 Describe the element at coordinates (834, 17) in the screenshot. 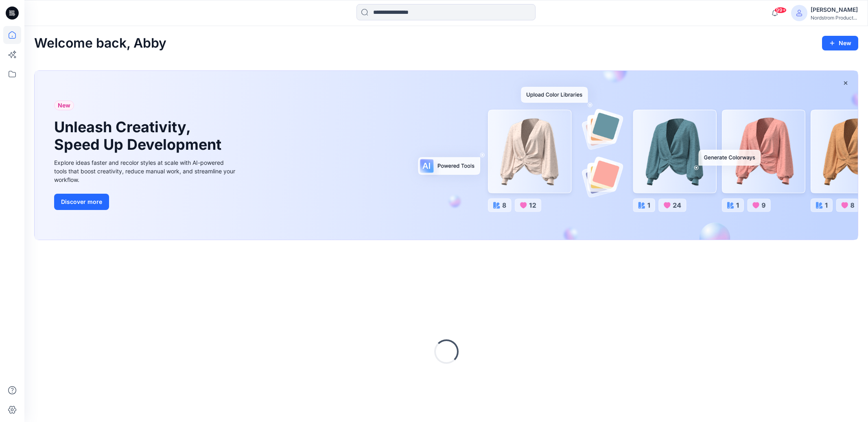

I see `div: Nordstrom Product...` at that location.